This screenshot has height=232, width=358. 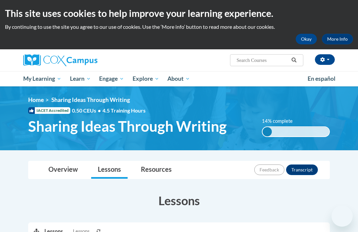 I want to click on span: My Learning, so click(x=42, y=79).